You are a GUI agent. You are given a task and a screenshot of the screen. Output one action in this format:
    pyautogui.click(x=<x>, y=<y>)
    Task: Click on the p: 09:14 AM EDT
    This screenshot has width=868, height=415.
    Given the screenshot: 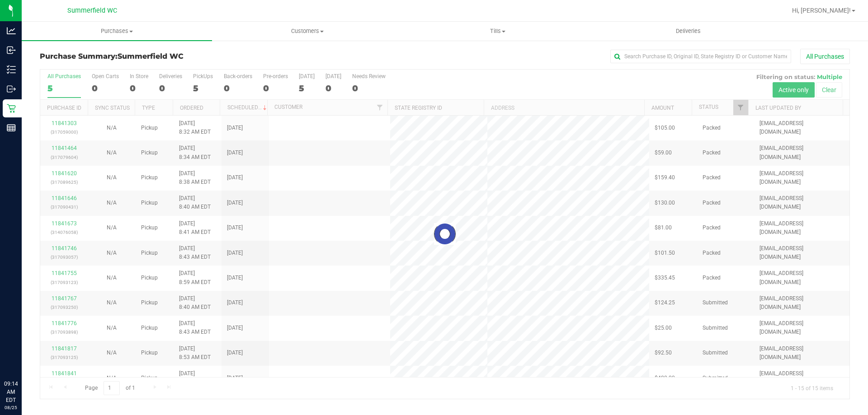 What is the action you would take?
    pyautogui.click(x=11, y=392)
    